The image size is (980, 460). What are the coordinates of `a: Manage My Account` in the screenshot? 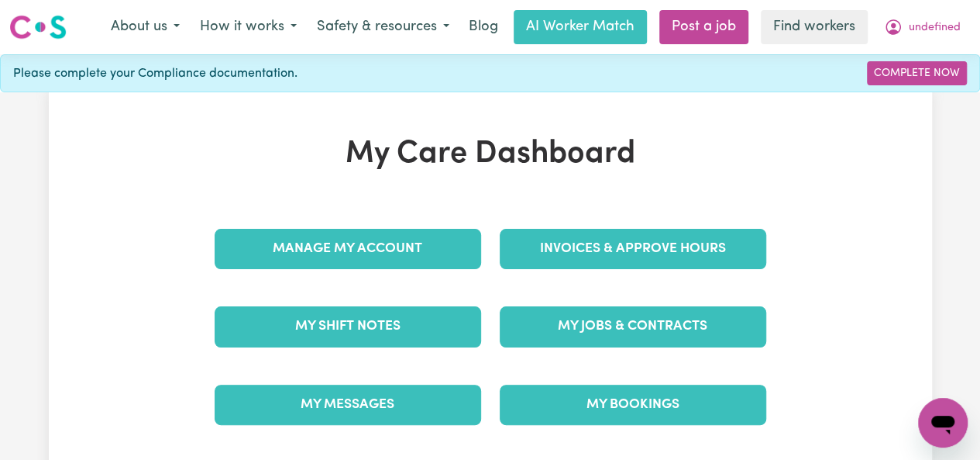 It's located at (348, 249).